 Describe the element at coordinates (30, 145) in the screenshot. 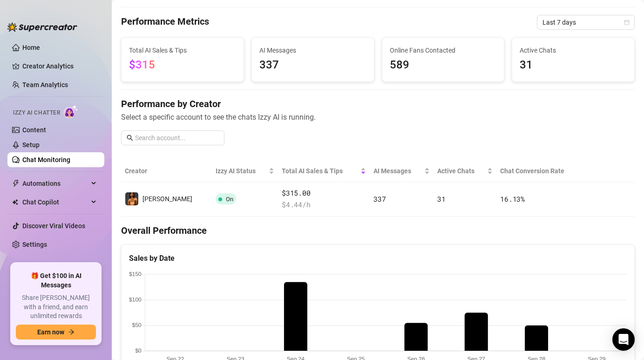

I see `a: Setup` at that location.